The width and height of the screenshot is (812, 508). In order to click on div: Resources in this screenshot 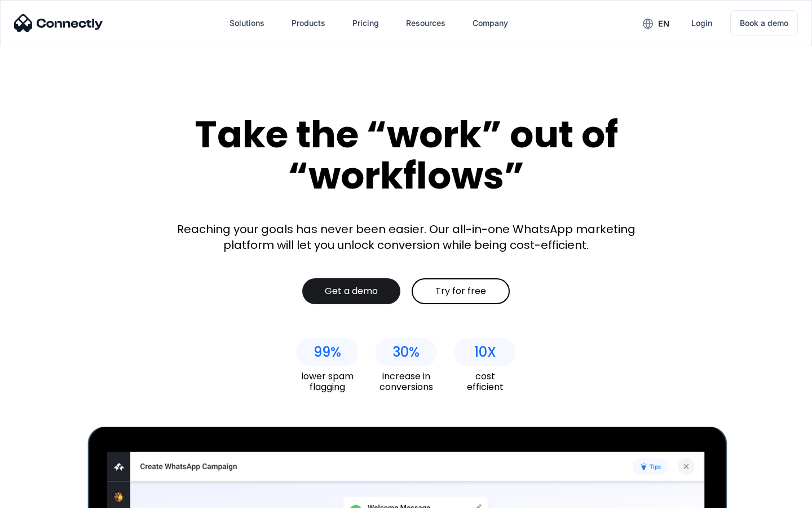, I will do `click(426, 23)`.